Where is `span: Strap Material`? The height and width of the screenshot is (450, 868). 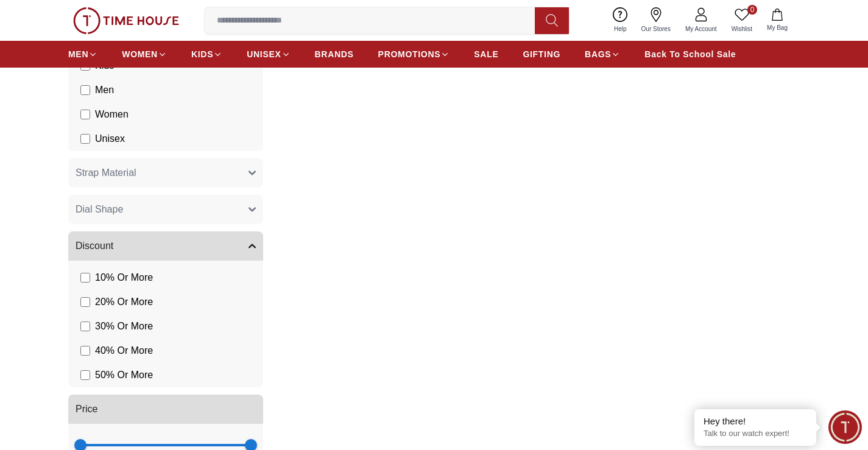
span: Strap Material is located at coordinates (106, 173).